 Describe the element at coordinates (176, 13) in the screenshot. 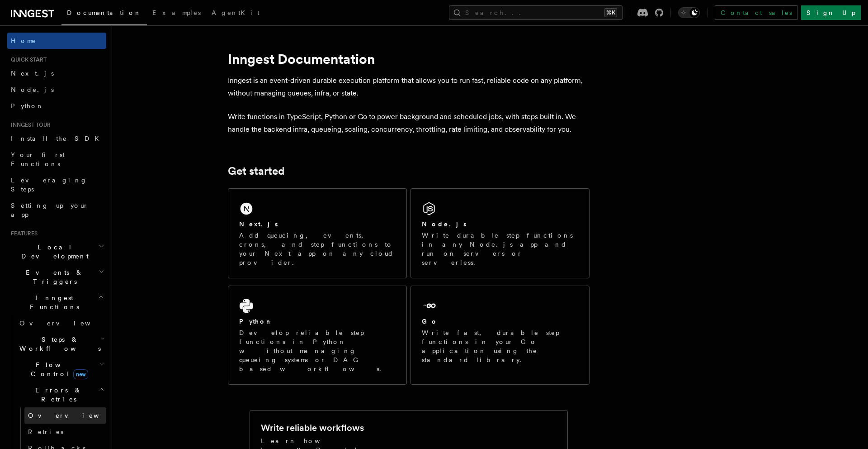

I see `span: Examples` at that location.